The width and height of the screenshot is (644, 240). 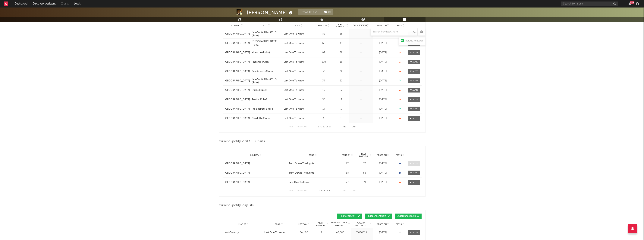 I want to click on span: to, so click(x=322, y=191).